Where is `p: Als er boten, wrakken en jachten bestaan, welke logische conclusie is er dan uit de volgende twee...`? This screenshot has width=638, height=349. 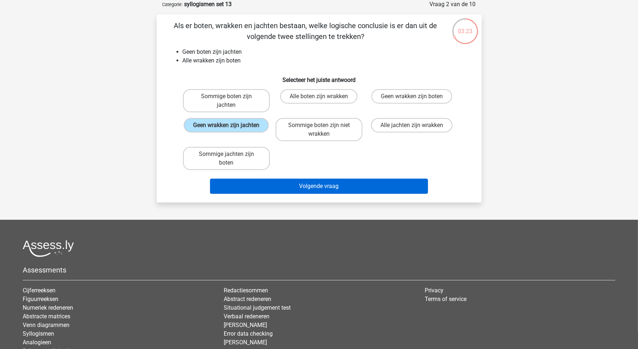 p: Als er boten, wrakken en jachten bestaan, welke logische conclusie is er dan uit de volgende twee... is located at coordinates (306, 31).